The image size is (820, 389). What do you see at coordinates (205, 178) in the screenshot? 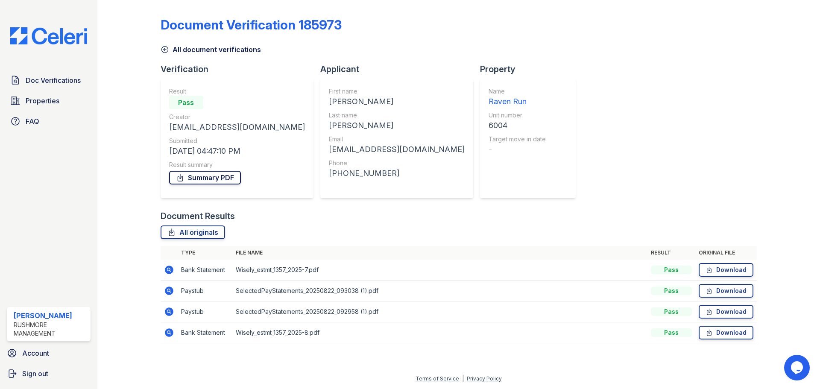
I see `a: Summary PDF` at bounding box center [205, 178].